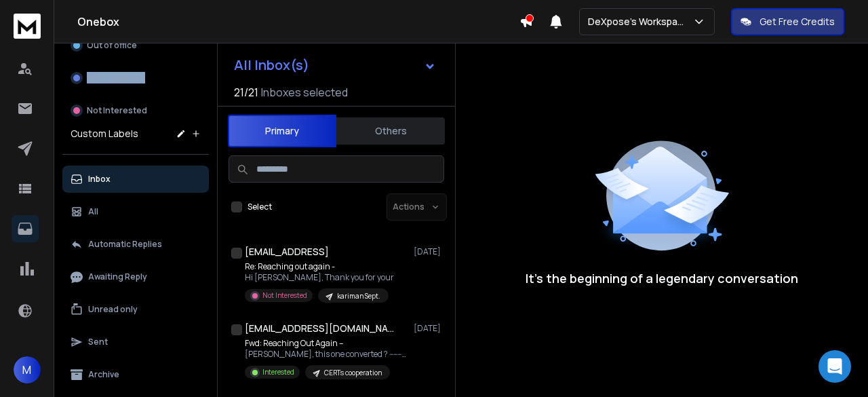 The image size is (868, 397). I want to click on p: Automatic Replies, so click(125, 244).